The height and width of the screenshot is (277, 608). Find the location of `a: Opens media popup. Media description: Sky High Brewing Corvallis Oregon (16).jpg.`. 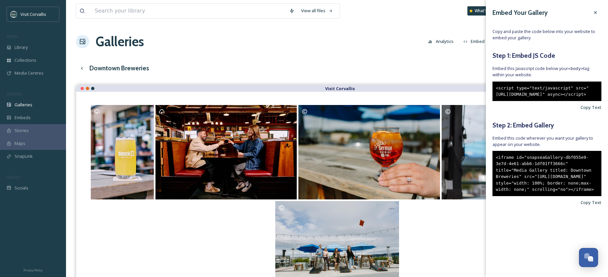

a: Opens media popup. Media description: Sky High Brewing Corvallis Oregon (16).jpg. is located at coordinates (513, 152).